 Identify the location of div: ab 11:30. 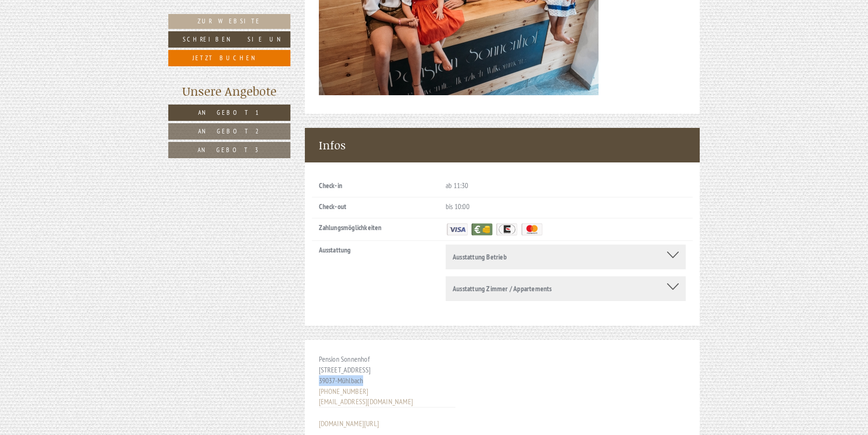
(565, 186).